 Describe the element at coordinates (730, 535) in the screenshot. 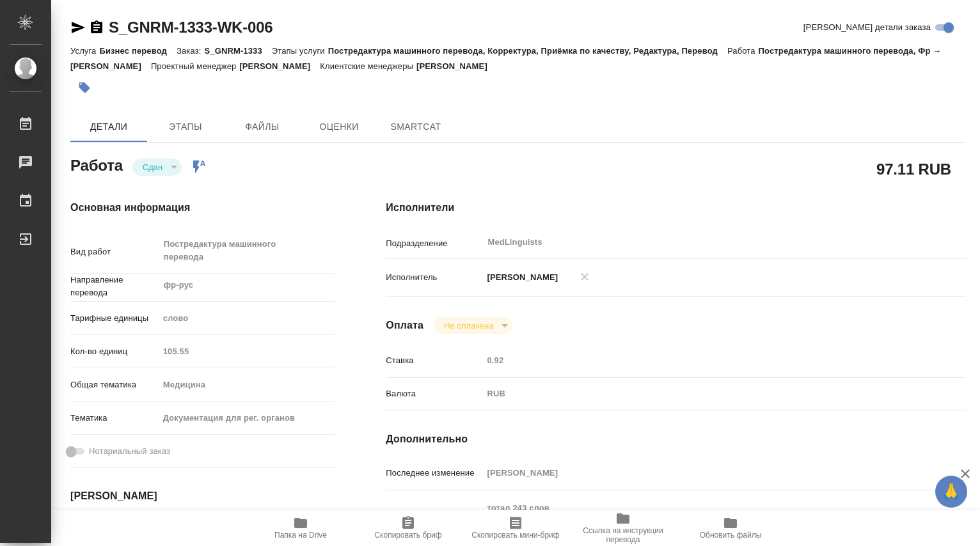

I see `span: Обновить файлы` at that location.